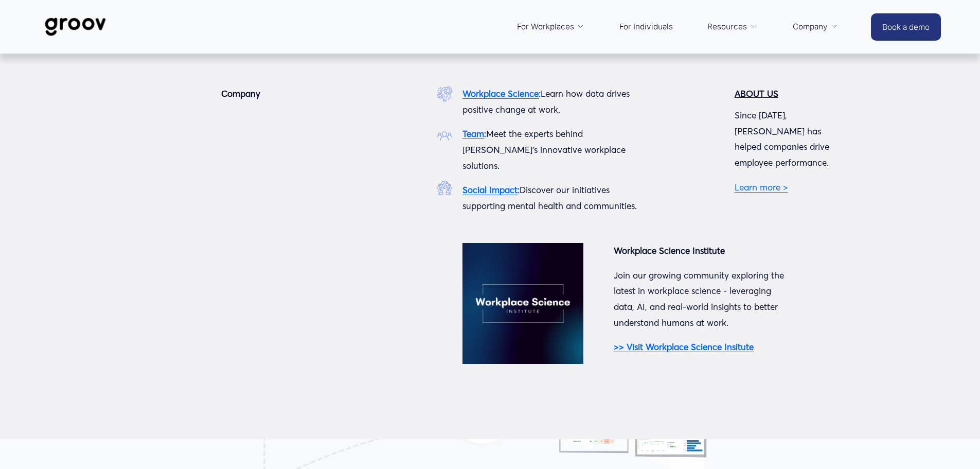 The width and height of the screenshot is (980, 469). What do you see at coordinates (727, 27) in the screenshot?
I see `span: Resources` at bounding box center [727, 27].